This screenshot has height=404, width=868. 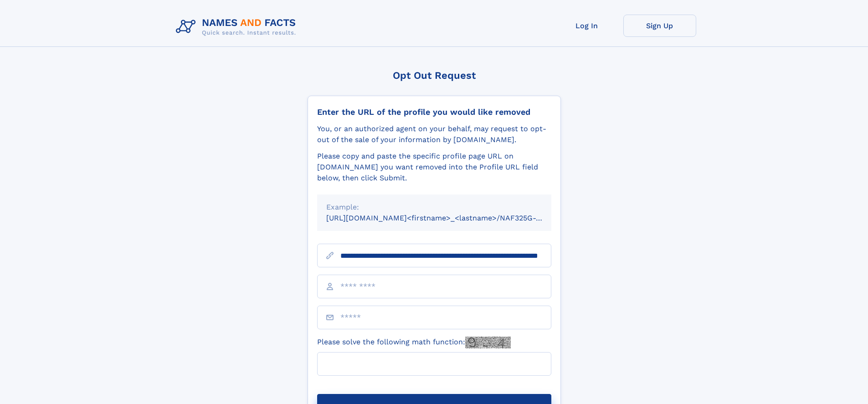 What do you see at coordinates (659, 25) in the screenshot?
I see `a: Sign Up` at bounding box center [659, 25].